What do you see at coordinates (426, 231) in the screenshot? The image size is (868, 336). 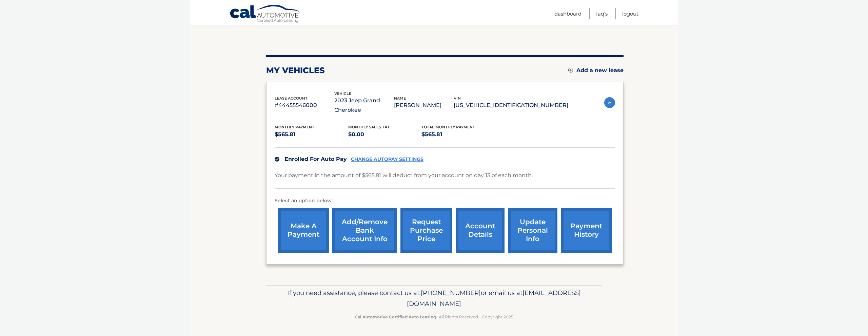 I see `a: request purchase price` at bounding box center [426, 231].